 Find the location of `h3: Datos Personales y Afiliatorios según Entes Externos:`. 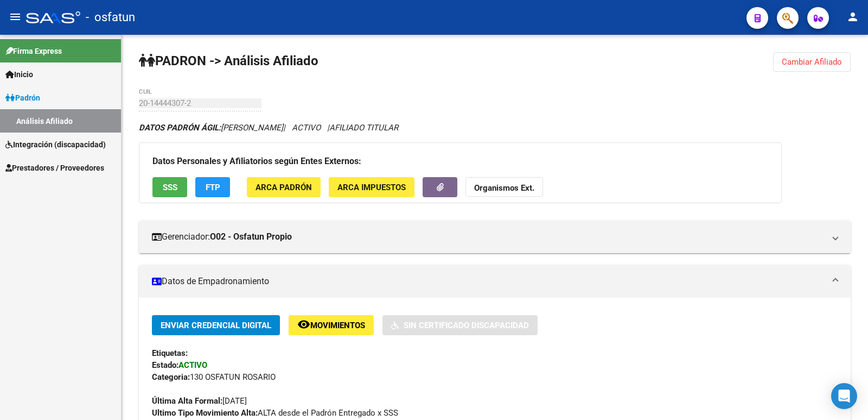

h3: Datos Personales y Afiliatorios según Entes Externos: is located at coordinates (460, 161).